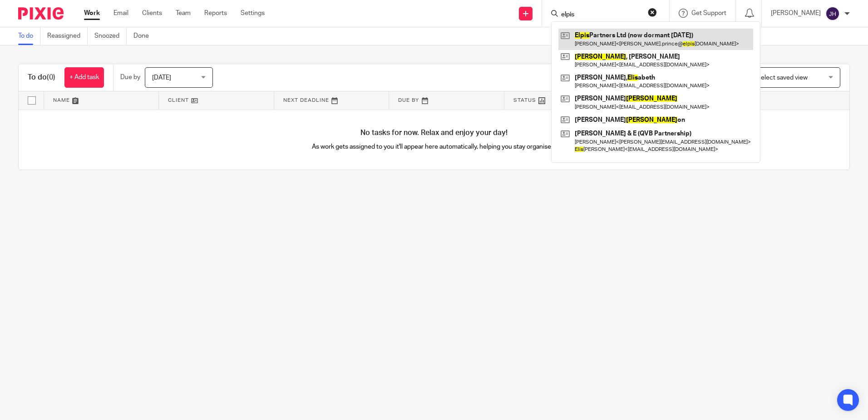 This screenshot has height=420, width=868. What do you see at coordinates (434, 147) in the screenshot?
I see `p: As work gets assigned to you it'll appear here automatically, helping you stay organised.` at bounding box center [434, 147].